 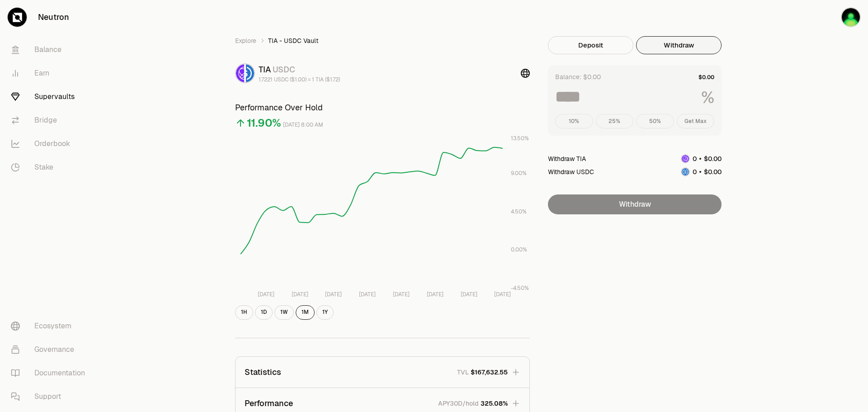 What do you see at coordinates (463, 373) in the screenshot?
I see `p: TVL` at bounding box center [463, 373].